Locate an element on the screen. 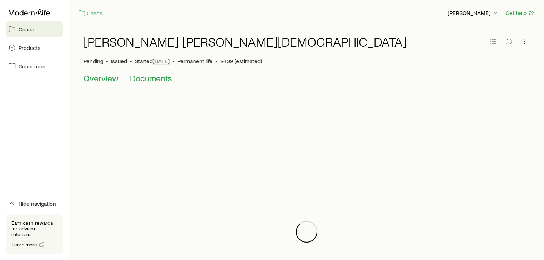 The width and height of the screenshot is (544, 260). span: Overview is located at coordinates (101, 78).